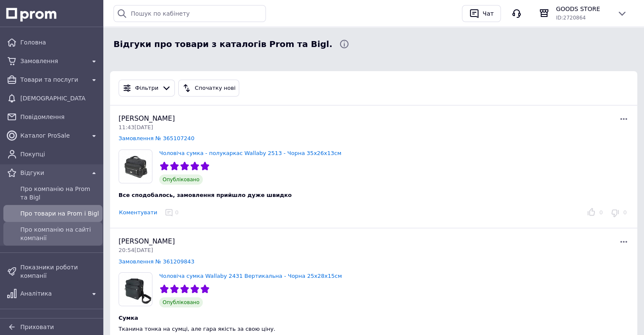 The width and height of the screenshot is (644, 335). Describe the element at coordinates (571, 18) in the screenshot. I see `span: ID: 2720864` at that location.